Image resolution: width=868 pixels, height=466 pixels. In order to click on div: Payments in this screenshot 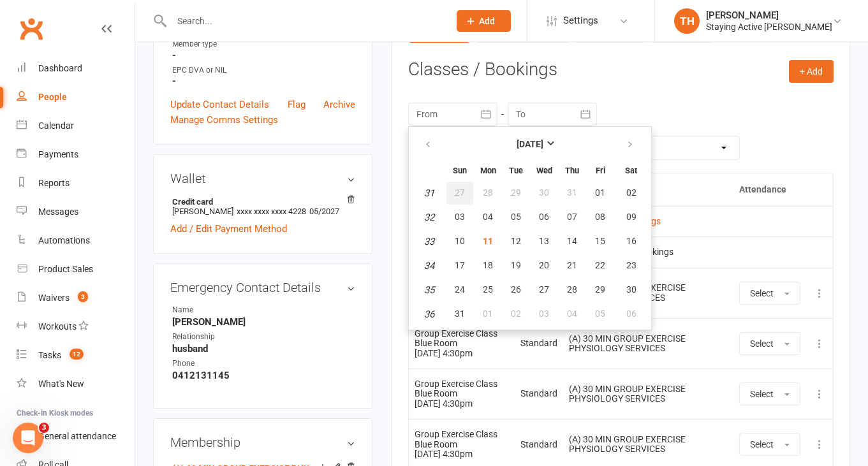, I will do `click(58, 154)`.